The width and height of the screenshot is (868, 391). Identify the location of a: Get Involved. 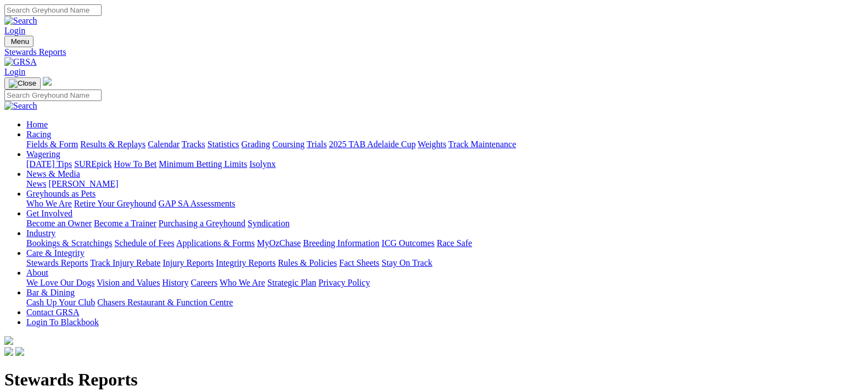
(49, 213).